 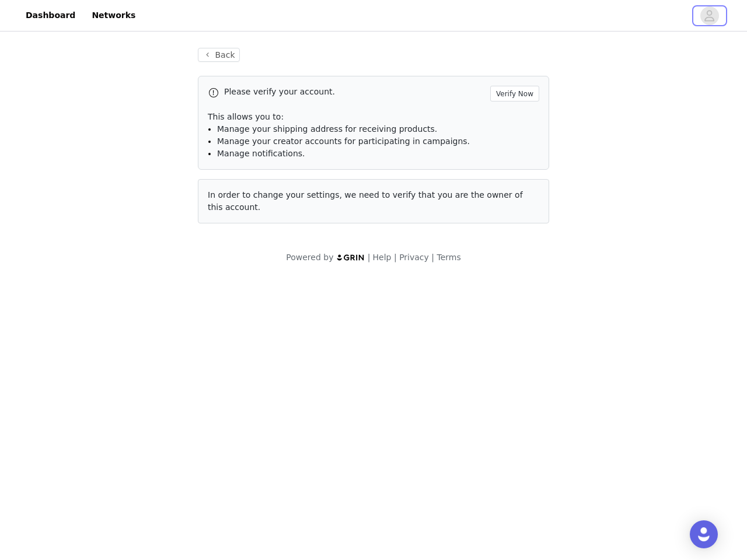 I want to click on span: Manage your shipping address for receiving products., so click(x=327, y=129).